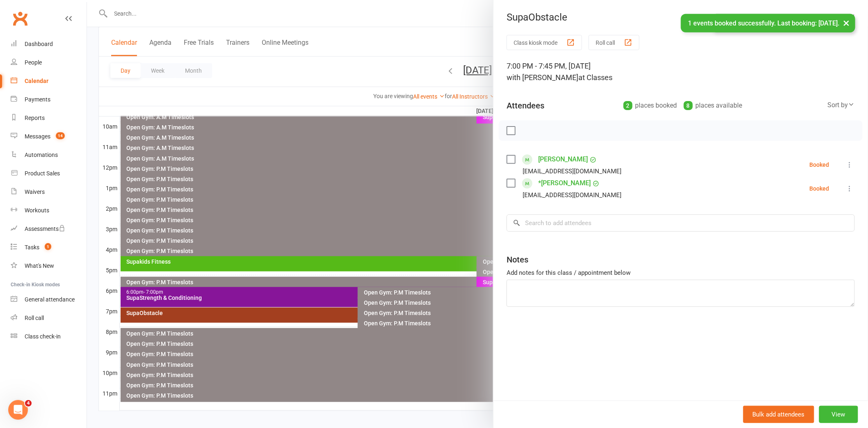 Image resolution: width=868 pixels, height=428 pixels. Describe the element at coordinates (48, 246) in the screenshot. I see `span: 1` at that location.